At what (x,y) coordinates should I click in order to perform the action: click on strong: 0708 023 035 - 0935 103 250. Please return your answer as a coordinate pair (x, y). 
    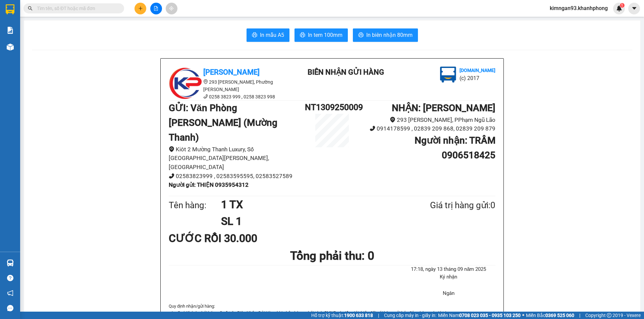
    Looking at the image, I should click on (489, 316).